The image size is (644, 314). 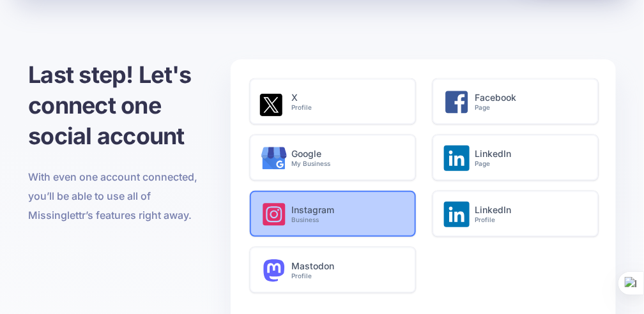 What do you see at coordinates (515, 157) in the screenshot?
I see `a: LinkedInPage` at bounding box center [515, 157].